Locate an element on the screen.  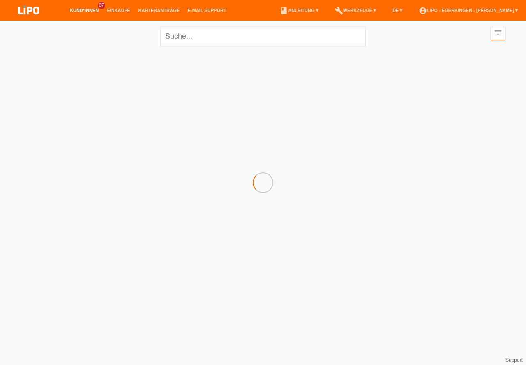
i: book is located at coordinates (284, 11).